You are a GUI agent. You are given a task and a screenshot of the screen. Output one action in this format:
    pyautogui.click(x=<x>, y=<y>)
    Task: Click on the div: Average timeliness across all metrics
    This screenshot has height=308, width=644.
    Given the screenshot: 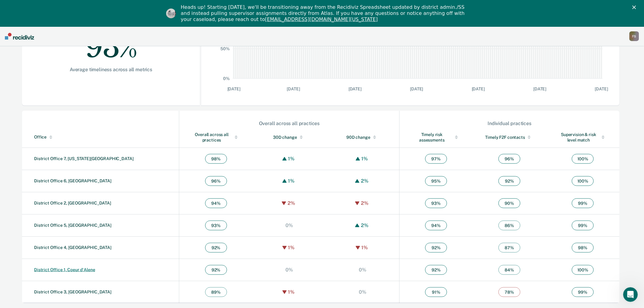 What is the action you would take?
    pyautogui.click(x=111, y=69)
    